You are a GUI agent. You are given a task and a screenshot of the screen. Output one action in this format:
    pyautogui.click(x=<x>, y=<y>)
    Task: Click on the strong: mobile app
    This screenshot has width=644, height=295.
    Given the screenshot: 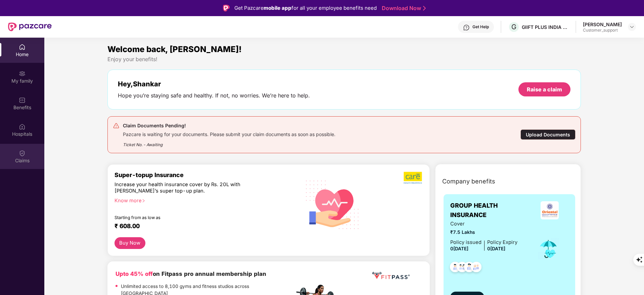 What is the action you would take?
    pyautogui.click(x=277, y=8)
    